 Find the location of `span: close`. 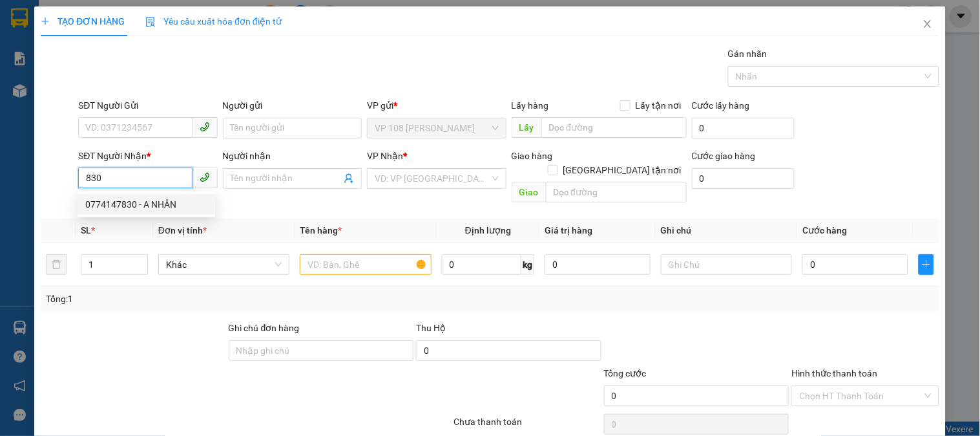

span: close is located at coordinates (927, 24).